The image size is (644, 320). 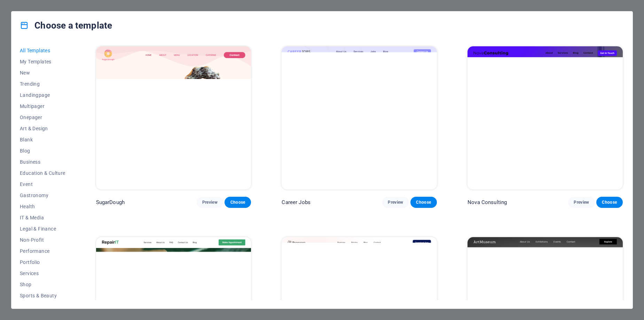 What do you see at coordinates (43, 217) in the screenshot?
I see `button: IT & Media` at bounding box center [43, 217].